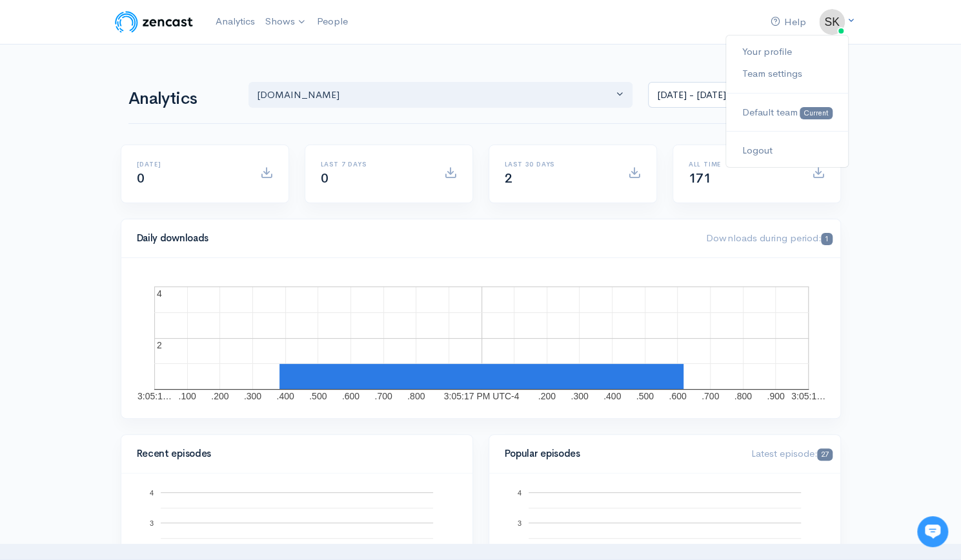 The height and width of the screenshot is (560, 961). What do you see at coordinates (787, 74) in the screenshot?
I see `a: Team settings` at bounding box center [787, 74].